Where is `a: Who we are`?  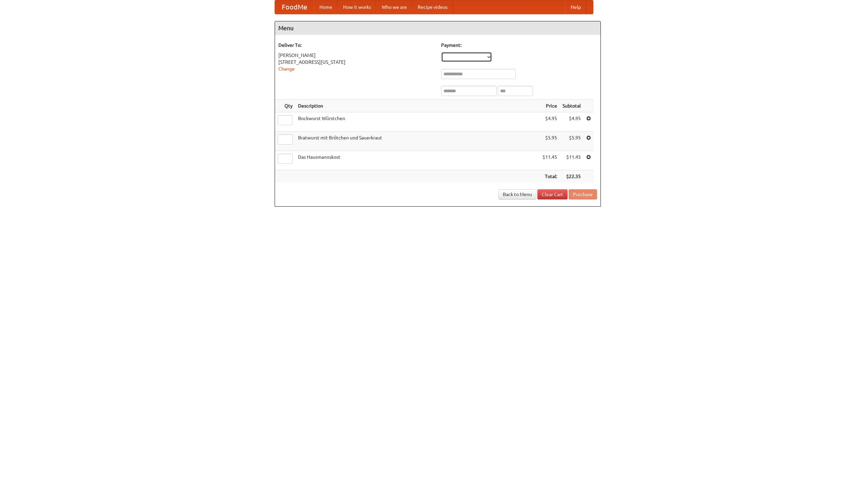
a: Who we are is located at coordinates (394, 7).